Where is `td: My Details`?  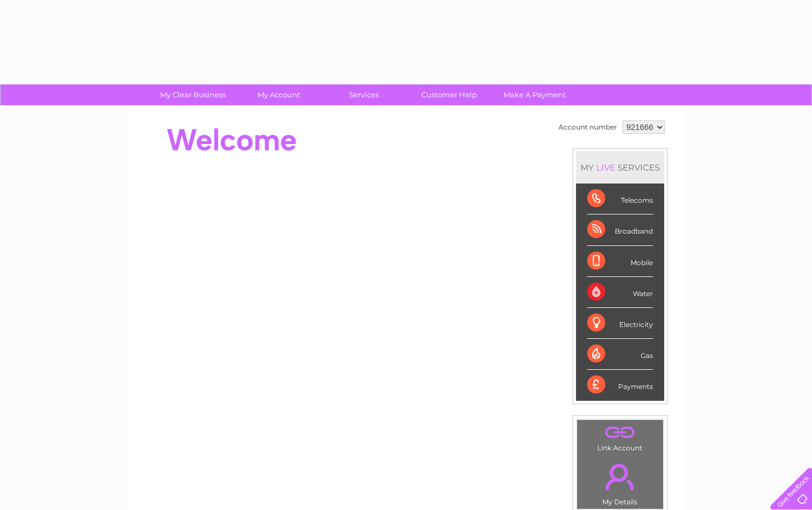
td: My Details is located at coordinates (620, 482).